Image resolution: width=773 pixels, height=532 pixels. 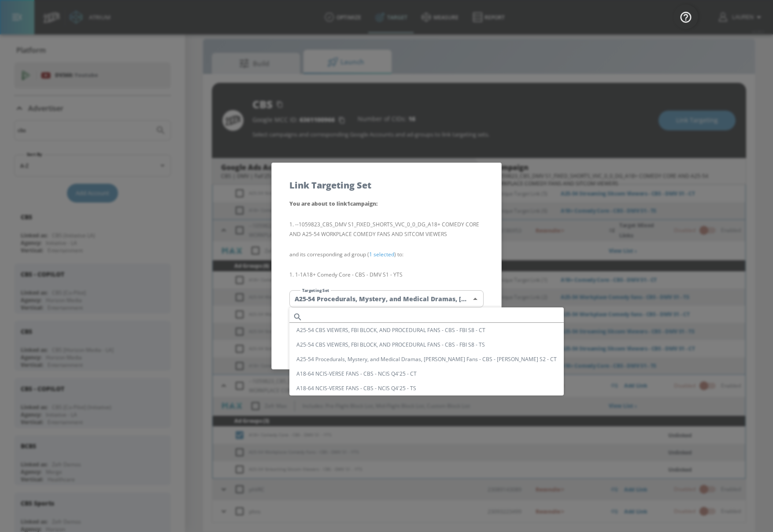 What do you see at coordinates (426, 344) in the screenshot?
I see `li: A25-54 CBS VIEWERS, FBI BLOCK, AND PROCEDURAL FANS - CBS - FBI S8 - TS` at bounding box center [426, 344].